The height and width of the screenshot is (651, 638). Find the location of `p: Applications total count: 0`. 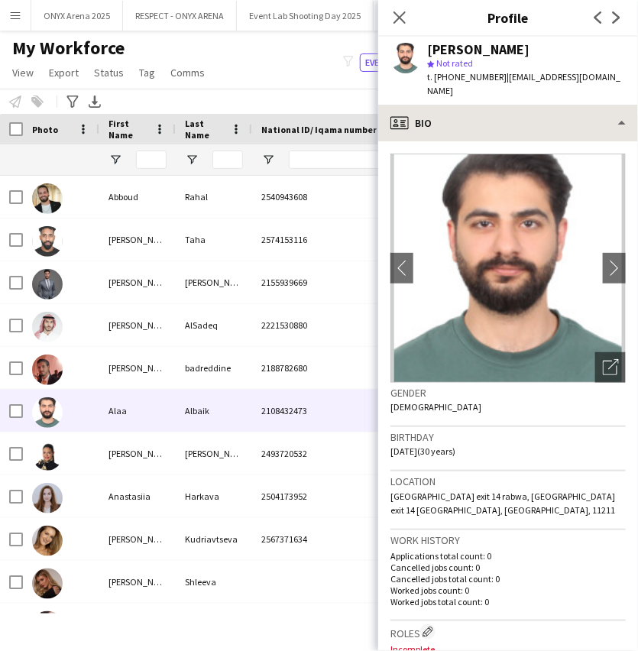

p: Applications total count: 0 is located at coordinates (508, 556).